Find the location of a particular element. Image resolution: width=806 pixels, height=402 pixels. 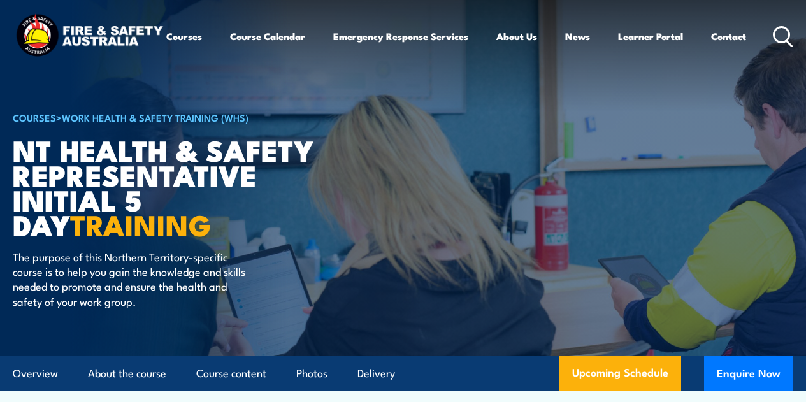

strong: TRAINING is located at coordinates (141, 224).